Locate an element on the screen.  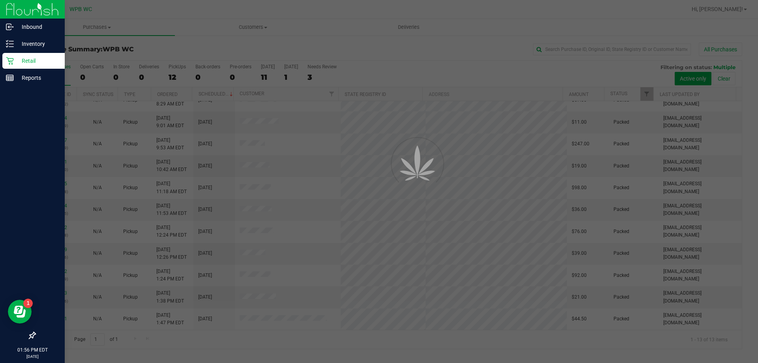
p: Inventory is located at coordinates (38, 44).